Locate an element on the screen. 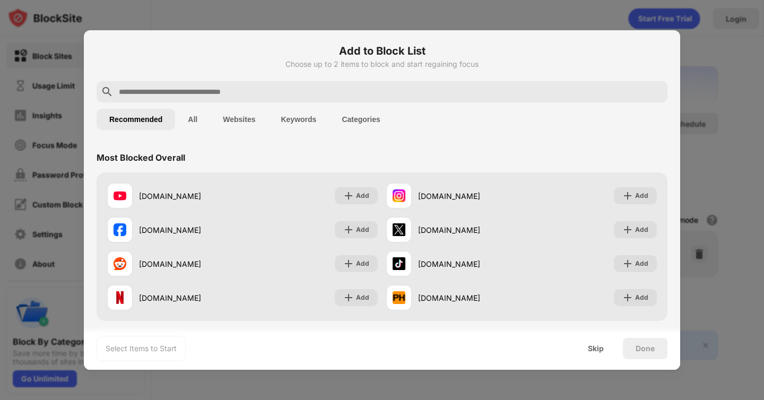 This screenshot has width=764, height=400. button: Websites is located at coordinates (239, 119).